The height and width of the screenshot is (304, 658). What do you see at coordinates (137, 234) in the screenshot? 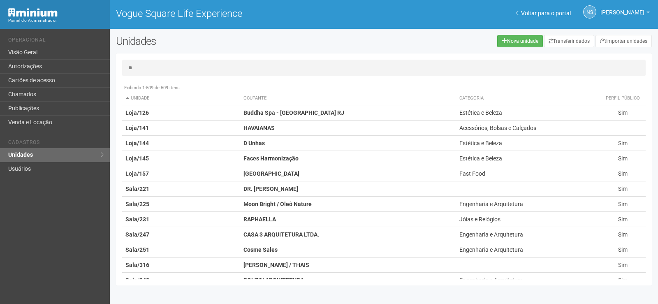
I see `strong: Sala/247` at bounding box center [137, 234].